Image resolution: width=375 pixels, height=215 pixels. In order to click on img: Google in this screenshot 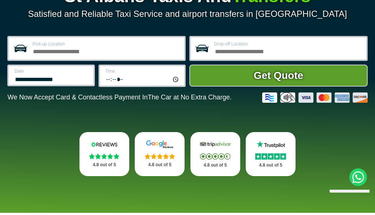, I will do `click(160, 144)`.